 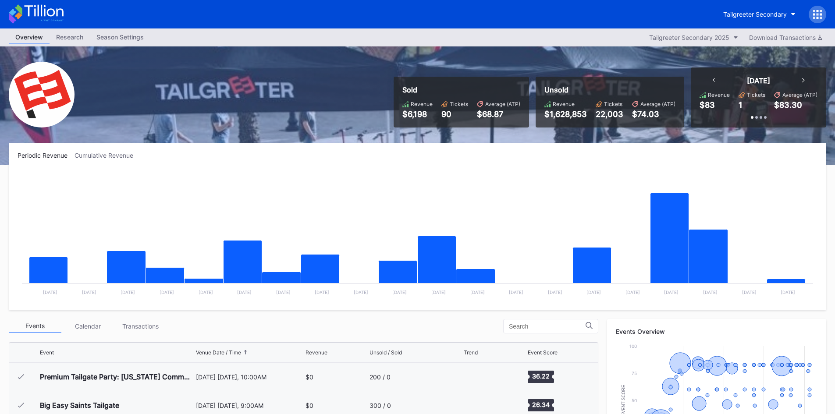 What do you see at coordinates (788, 105) in the screenshot?
I see `div: $83.30` at bounding box center [788, 105].